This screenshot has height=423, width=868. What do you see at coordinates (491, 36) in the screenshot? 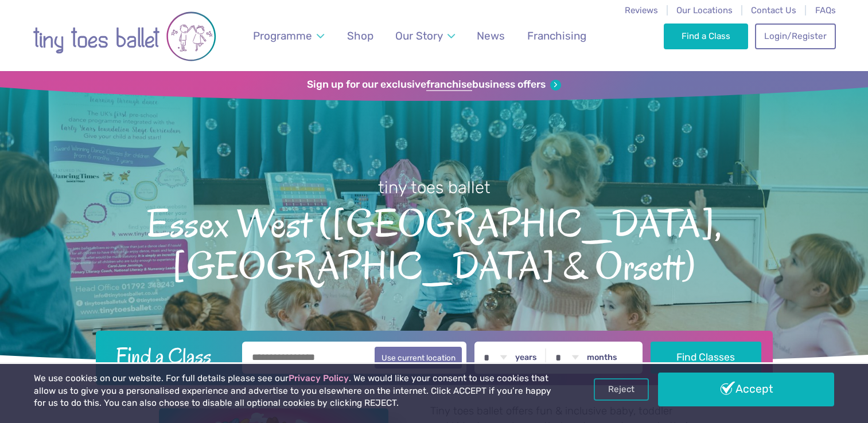
I see `span: News` at bounding box center [491, 36].